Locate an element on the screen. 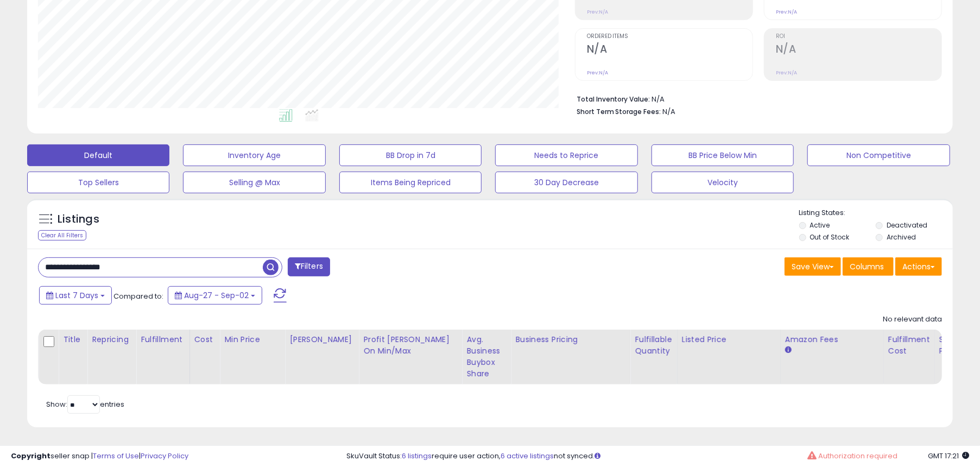 This screenshot has width=980, height=467. div: Fulfillment Cost is located at coordinates (909, 345).